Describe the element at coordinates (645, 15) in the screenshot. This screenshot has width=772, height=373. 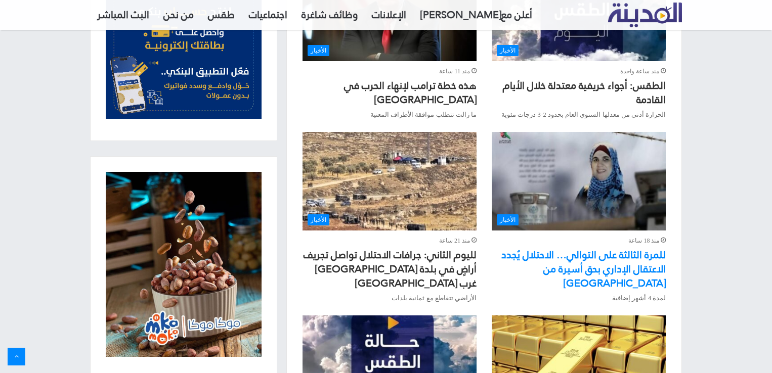
I see `img: تلفزيون المدينة` at that location.